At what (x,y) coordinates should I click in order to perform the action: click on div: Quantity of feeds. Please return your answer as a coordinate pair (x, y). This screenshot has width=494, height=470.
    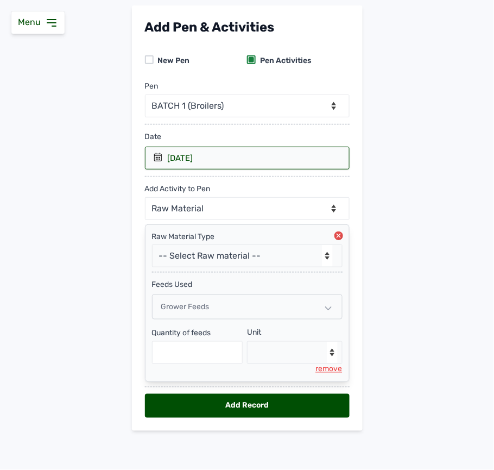
    Looking at the image, I should click on (198, 333).